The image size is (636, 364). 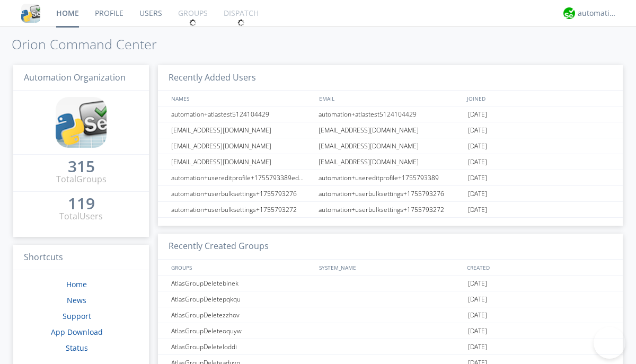 What do you see at coordinates (538, 267) in the screenshot?
I see `div: CREATED` at bounding box center [538, 267].